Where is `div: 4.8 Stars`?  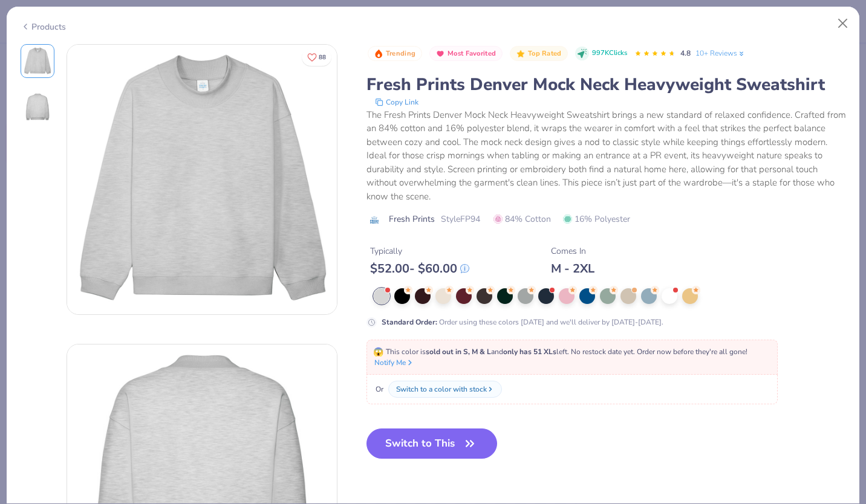 div: 4.8 Stars is located at coordinates (655, 54).